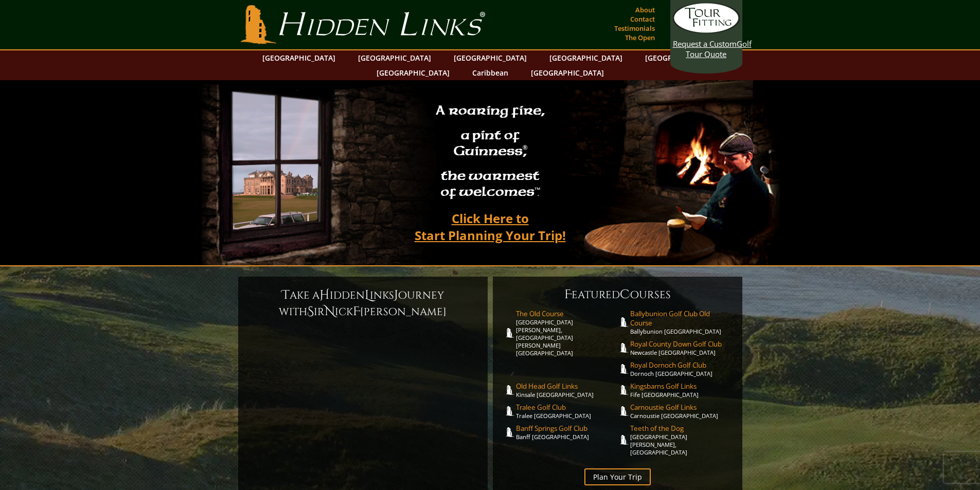  Describe the element at coordinates (625, 295) in the screenshot. I see `span: C` at that location.